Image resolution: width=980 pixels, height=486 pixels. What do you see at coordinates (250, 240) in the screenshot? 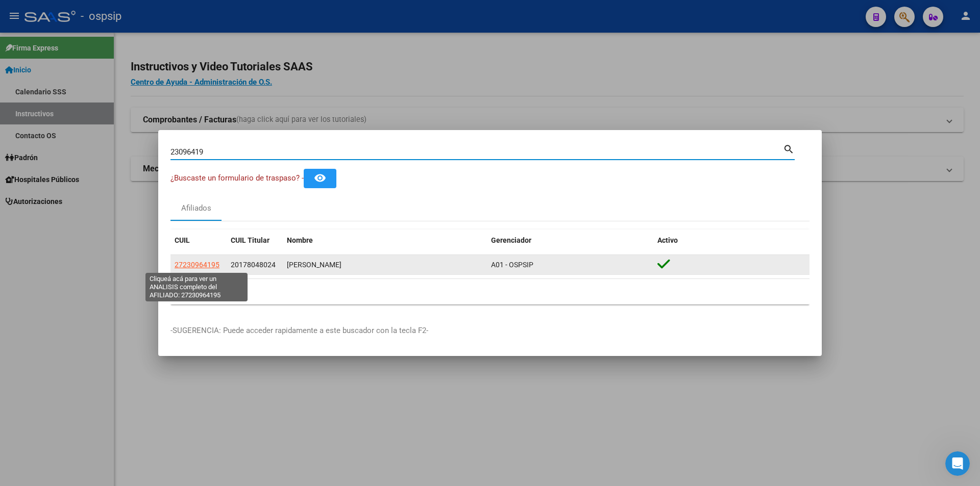
I see `span: CUIL Titular` at bounding box center [250, 240].